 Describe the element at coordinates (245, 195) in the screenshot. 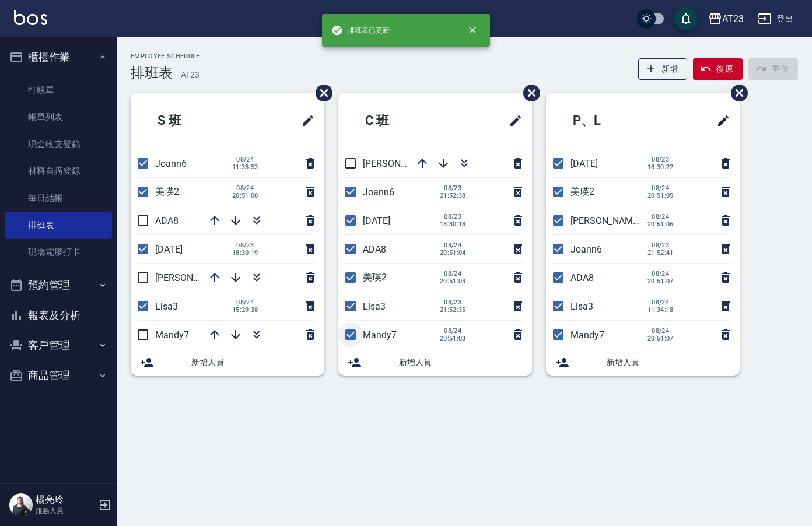

I see `span: 20:51:00` at that location.